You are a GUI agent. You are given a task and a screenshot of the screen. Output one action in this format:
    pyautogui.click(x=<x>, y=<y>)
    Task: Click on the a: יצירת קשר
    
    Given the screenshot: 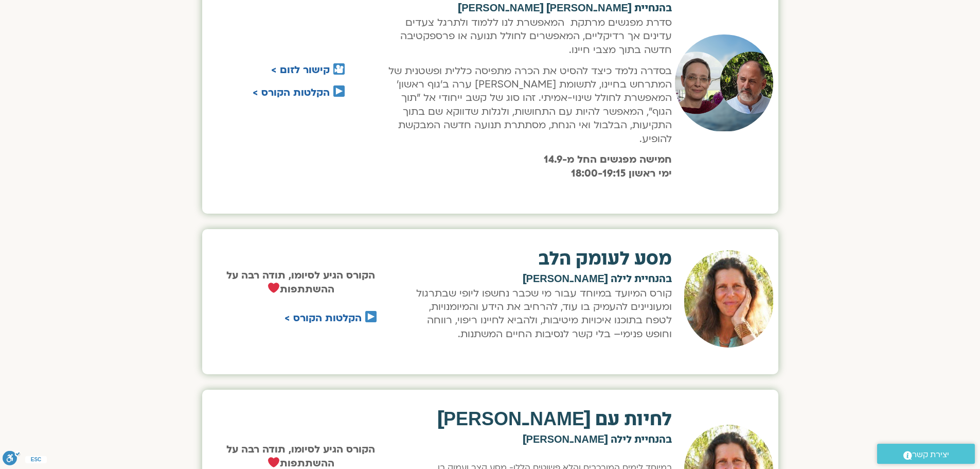 What is the action you would take?
    pyautogui.click(x=926, y=453)
    